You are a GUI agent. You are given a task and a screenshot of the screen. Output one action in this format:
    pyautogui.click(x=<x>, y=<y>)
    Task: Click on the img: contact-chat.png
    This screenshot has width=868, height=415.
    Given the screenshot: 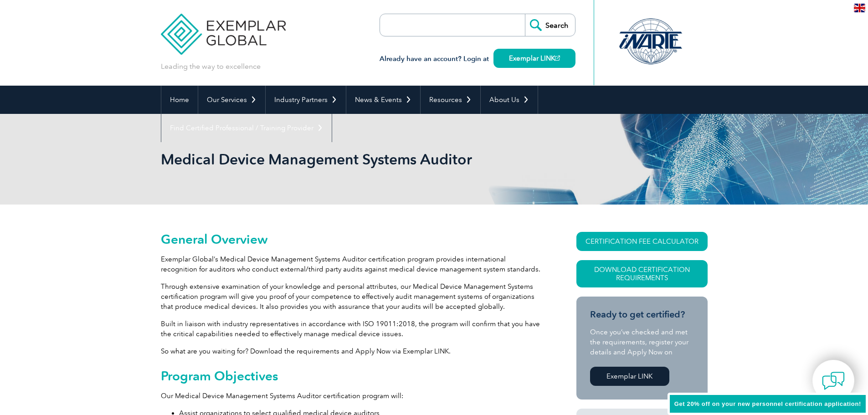 What is the action you would take?
    pyautogui.click(x=833, y=381)
    